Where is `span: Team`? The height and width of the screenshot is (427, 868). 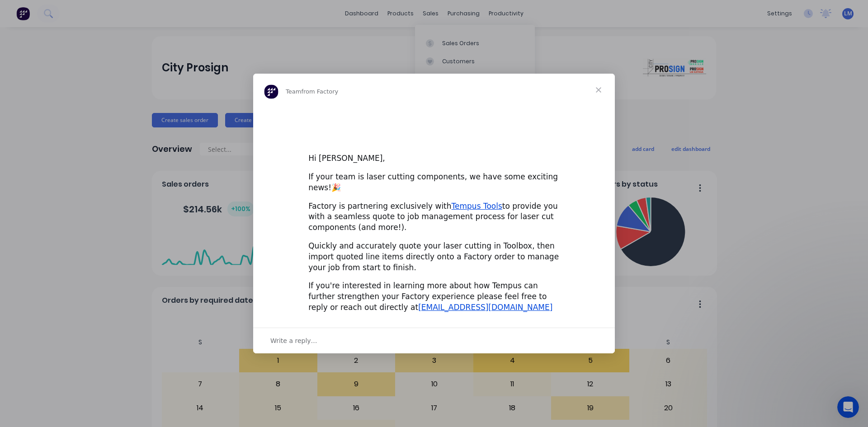
span: Team is located at coordinates (293, 91).